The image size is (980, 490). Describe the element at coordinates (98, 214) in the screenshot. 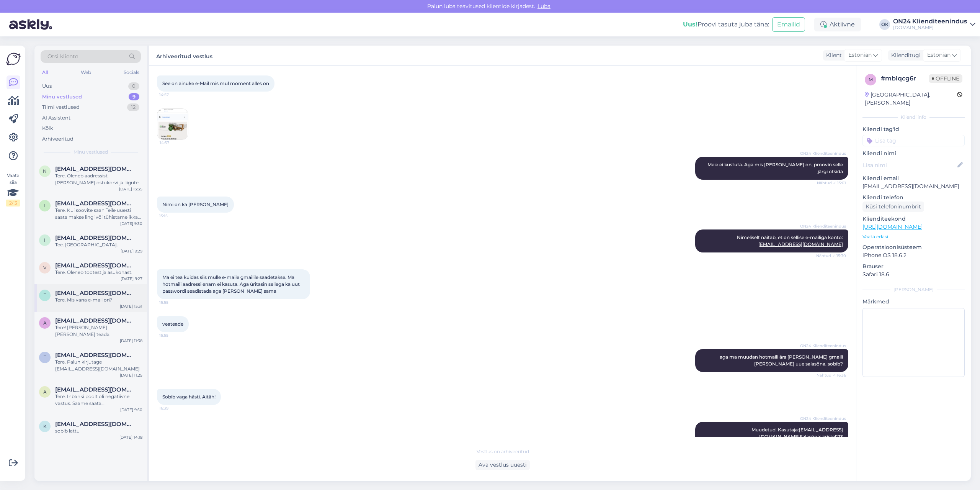

I see `div: Tere. Kui soovite saan Teile uuesti saata makse lingi või tühistame ikkagi tellimuse?` at that location.